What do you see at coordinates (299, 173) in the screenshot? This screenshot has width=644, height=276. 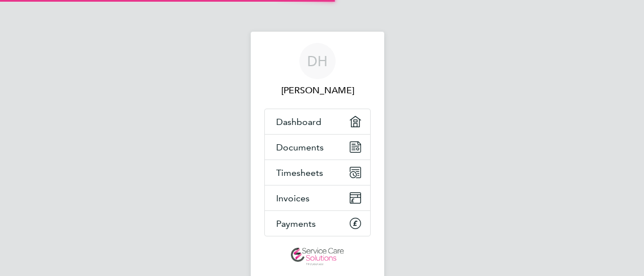 I see `span: Timesheets` at bounding box center [299, 173].